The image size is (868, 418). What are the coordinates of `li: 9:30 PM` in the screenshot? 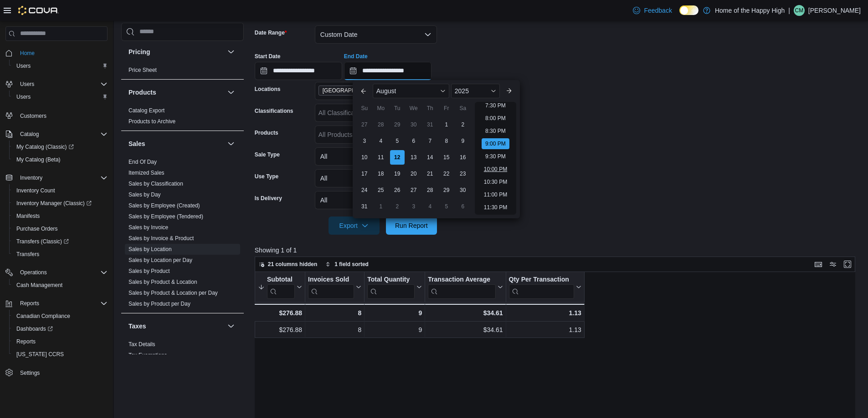 It's located at (495, 157).